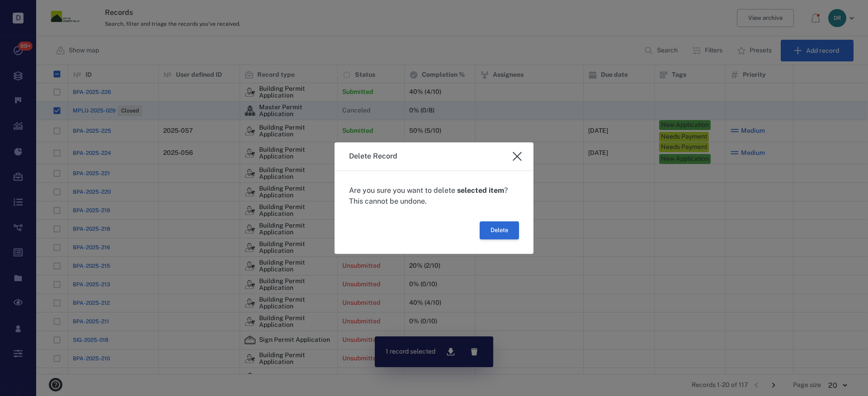 This screenshot has height=396, width=868. What do you see at coordinates (373, 157) in the screenshot?
I see `h3: Delete Record` at bounding box center [373, 157].